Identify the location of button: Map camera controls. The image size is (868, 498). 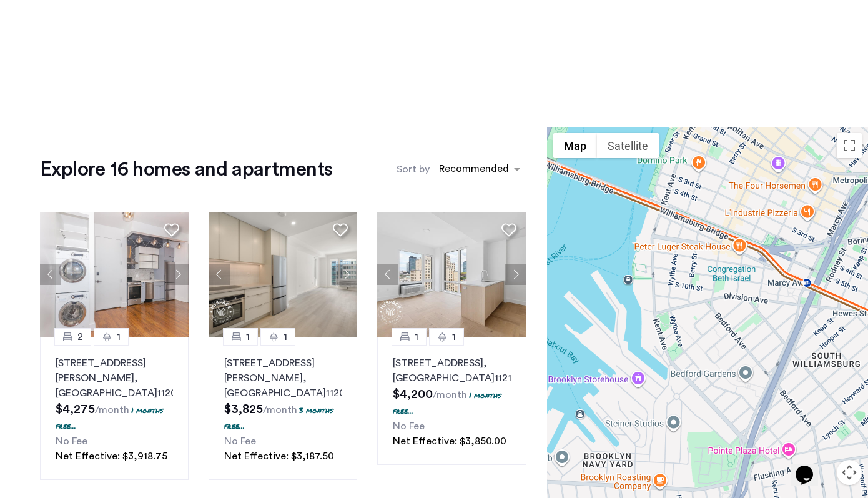
(849, 473).